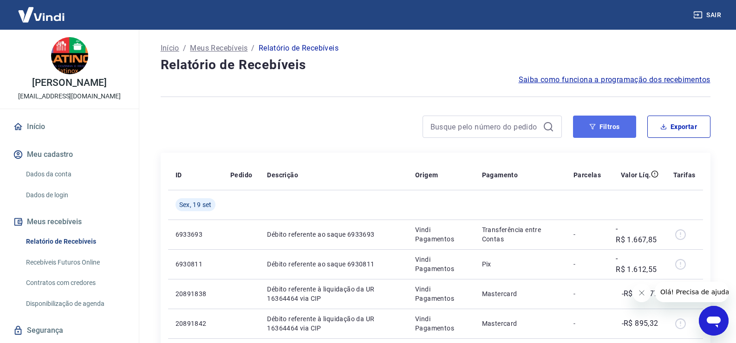 This screenshot has height=343, width=736. What do you see at coordinates (333, 264) in the screenshot?
I see `p: Débito referente ao saque 6930811` at bounding box center [333, 264].